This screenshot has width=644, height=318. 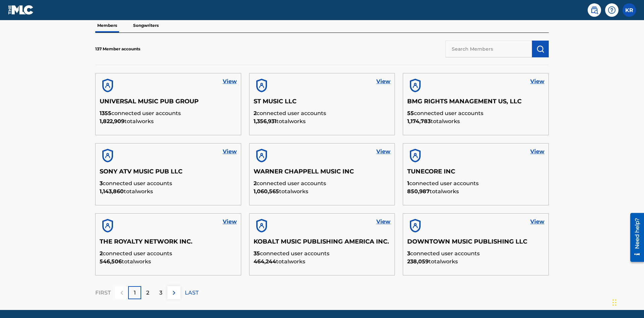 What do you see at coordinates (174, 293) in the screenshot?
I see `img: right` at bounding box center [174, 293].